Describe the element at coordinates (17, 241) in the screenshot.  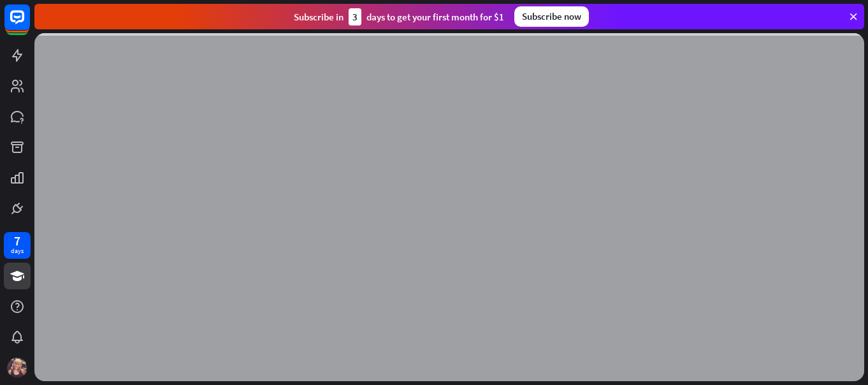
I see `div: 7` at that location.